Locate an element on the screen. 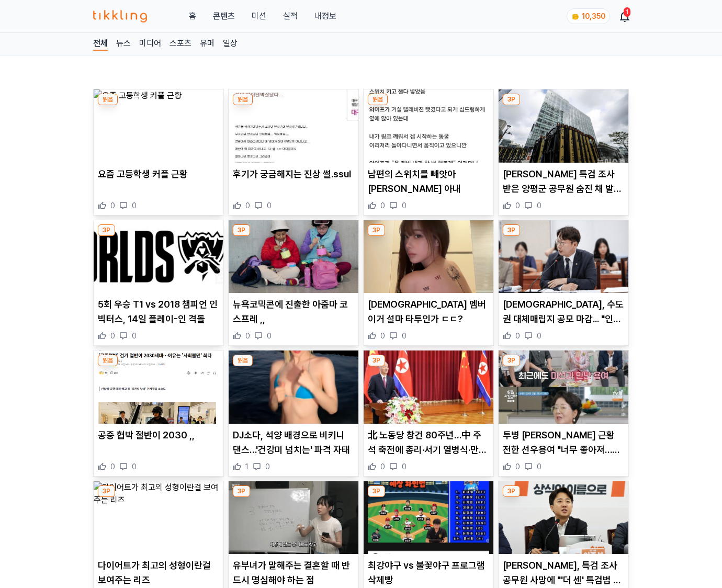 This screenshot has width=722, height=588. a: 내정보 is located at coordinates (326, 16).